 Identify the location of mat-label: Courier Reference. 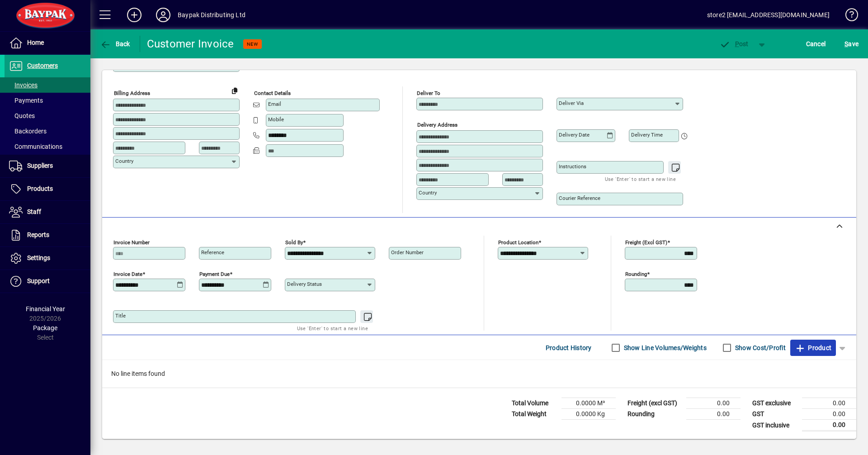
(579, 198).